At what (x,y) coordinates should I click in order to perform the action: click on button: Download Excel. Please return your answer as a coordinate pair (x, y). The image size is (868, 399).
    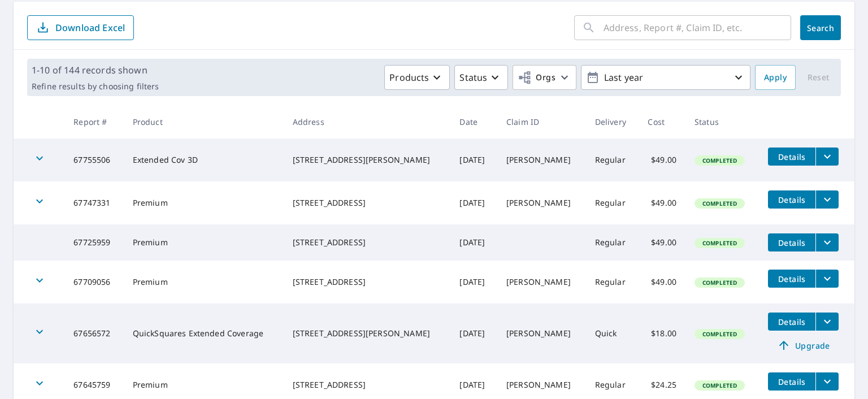
    Looking at the image, I should click on (80, 28).